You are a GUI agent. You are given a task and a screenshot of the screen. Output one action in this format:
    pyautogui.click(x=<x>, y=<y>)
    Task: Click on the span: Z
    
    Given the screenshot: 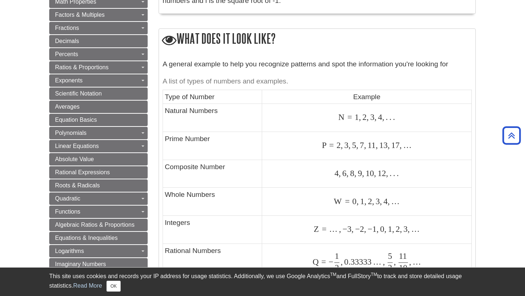 What is the action you would take?
    pyautogui.click(x=316, y=229)
    